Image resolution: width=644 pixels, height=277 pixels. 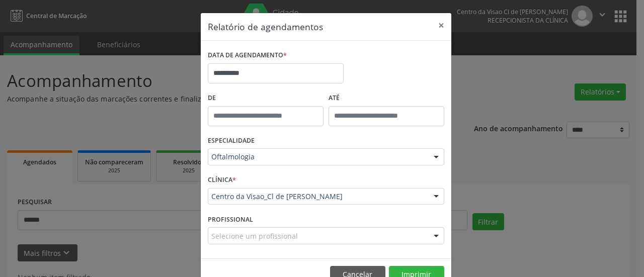 I want to click on span: Selecione um profissional, so click(x=255, y=236).